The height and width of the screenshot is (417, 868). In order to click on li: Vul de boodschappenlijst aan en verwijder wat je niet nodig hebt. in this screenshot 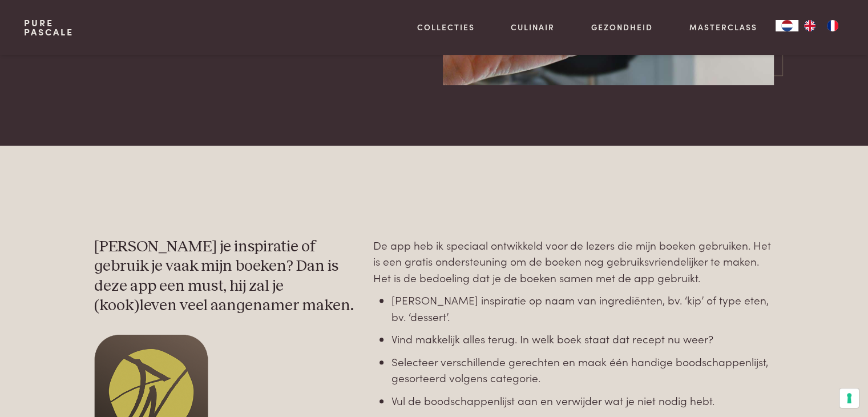, I will do `click(583, 400)`.